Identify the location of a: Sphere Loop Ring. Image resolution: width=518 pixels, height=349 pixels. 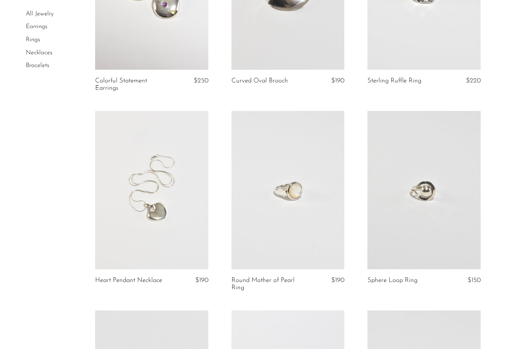
(392, 280).